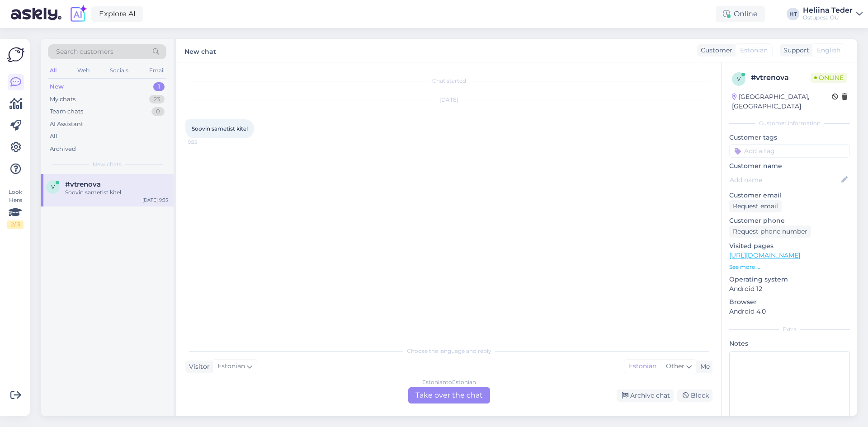 This screenshot has height=427, width=868. Describe the element at coordinates (833, 14) in the screenshot. I see `a: Heliina TederOstupesa OÜ` at that location.